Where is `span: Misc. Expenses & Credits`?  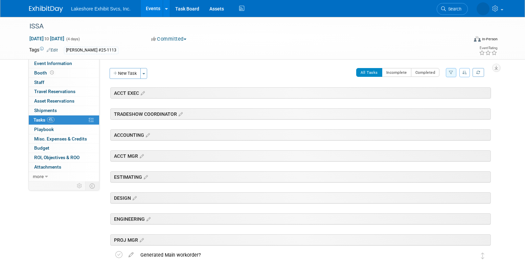 span: Misc. Expenses & Credits is located at coordinates (61, 139).